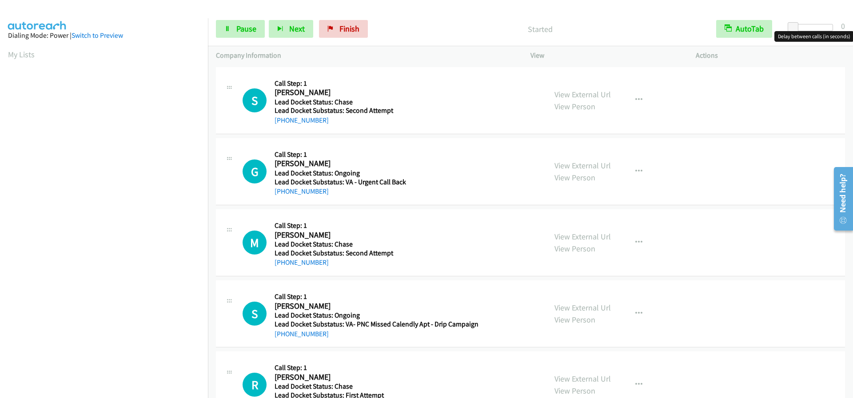 This screenshot has width=853, height=398. What do you see at coordinates (16, 30) in the screenshot?
I see `div: Need help?` at bounding box center [16, 30].